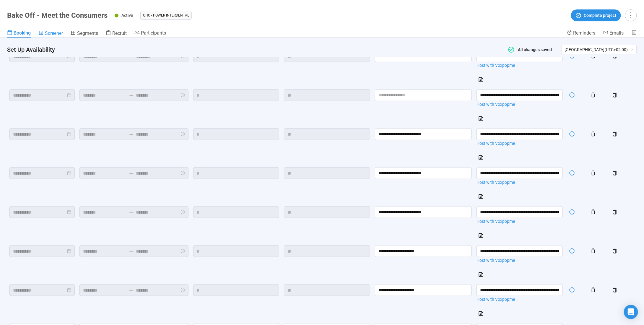 The image size is (644, 325). I want to click on span: Emails, so click(617, 33).